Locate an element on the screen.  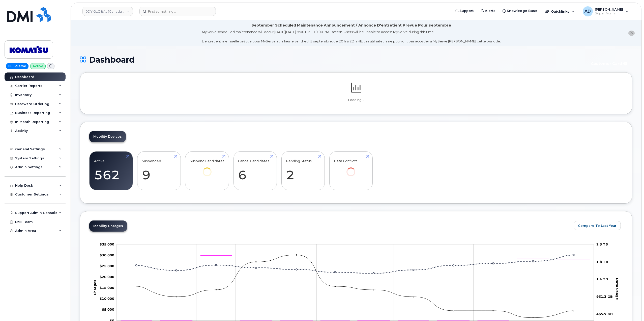
p: Loading... is located at coordinates (356, 100).